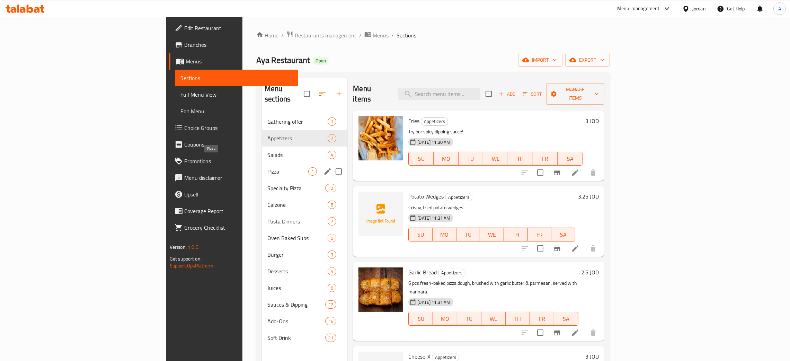  Describe the element at coordinates (492, 207) in the screenshot. I see `p: Crispy, fried potato wedges.` at that location.